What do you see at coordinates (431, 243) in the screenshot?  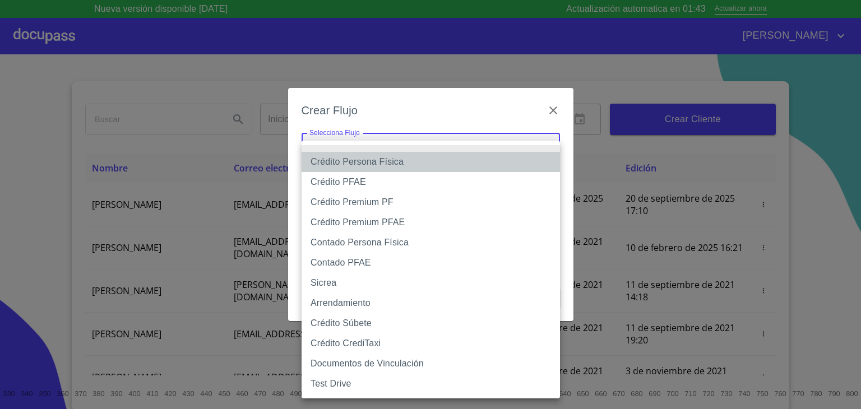 I see `li: Contado Persona Física` at bounding box center [431, 243].